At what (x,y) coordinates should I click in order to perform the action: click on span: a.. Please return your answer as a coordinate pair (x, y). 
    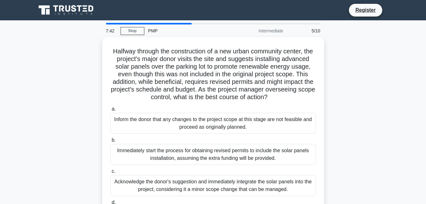
    Looking at the image, I should click on (114, 109).